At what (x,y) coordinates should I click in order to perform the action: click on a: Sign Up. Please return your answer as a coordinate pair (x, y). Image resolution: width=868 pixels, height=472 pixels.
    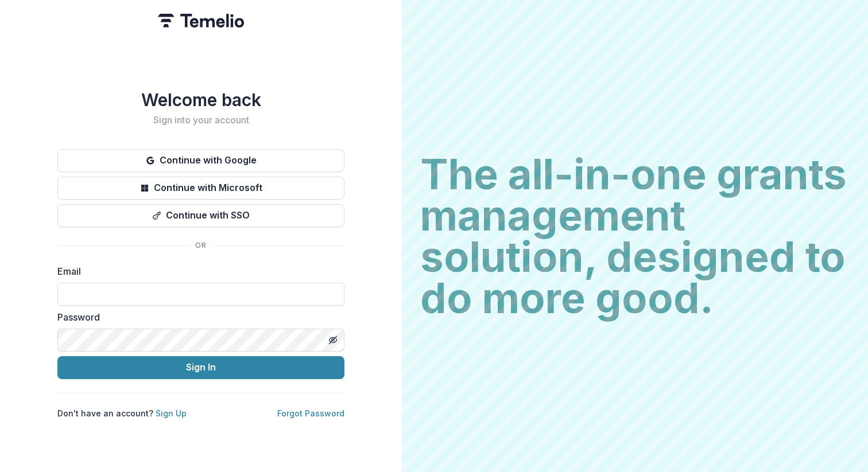
    Looking at the image, I should click on (171, 413).